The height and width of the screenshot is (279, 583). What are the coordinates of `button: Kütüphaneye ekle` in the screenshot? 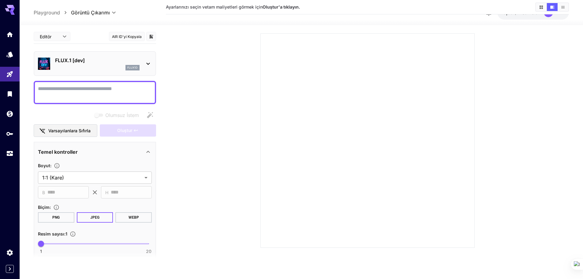 It's located at (151, 36).